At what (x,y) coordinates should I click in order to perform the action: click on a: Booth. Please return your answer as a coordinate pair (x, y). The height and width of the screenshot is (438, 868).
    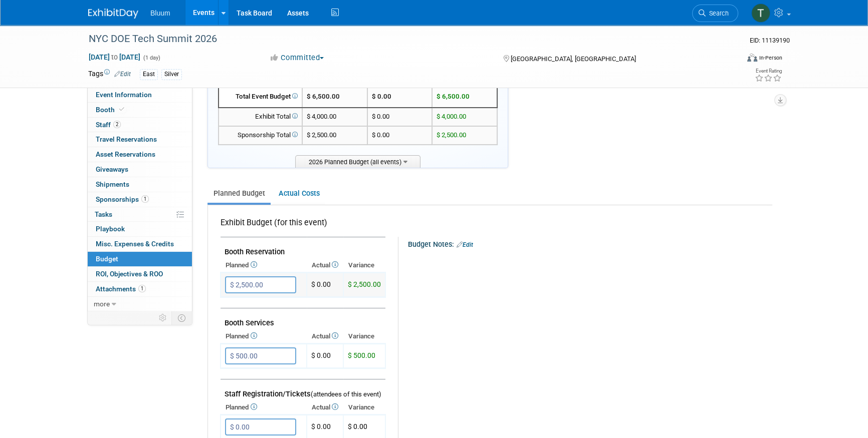
    Looking at the image, I should click on (140, 110).